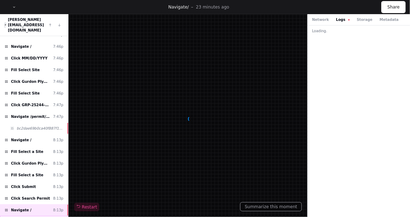 The height and width of the screenshot is (217, 410). What do you see at coordinates (319, 31) in the screenshot?
I see `span: Loading` at bounding box center [319, 31].